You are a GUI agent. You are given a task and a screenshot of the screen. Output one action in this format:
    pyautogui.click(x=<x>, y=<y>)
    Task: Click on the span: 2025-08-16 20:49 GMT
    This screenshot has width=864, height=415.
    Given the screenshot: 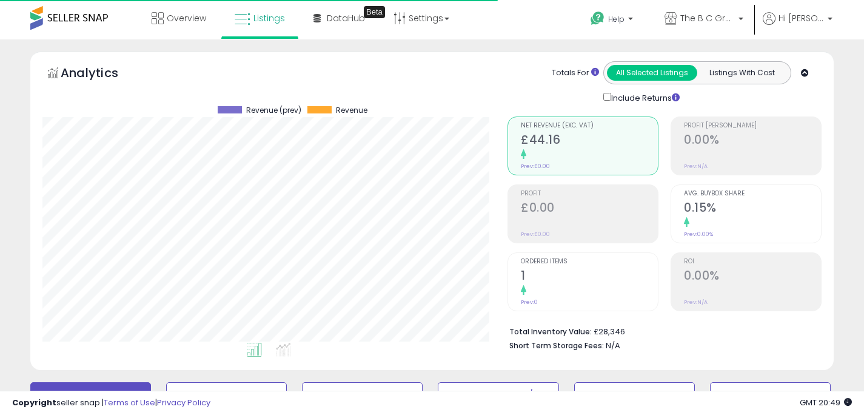 What is the action you would take?
    pyautogui.click(x=826, y=402)
    